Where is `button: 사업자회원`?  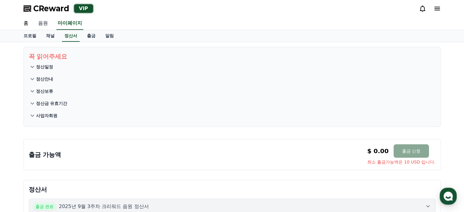 button: 사업자회원 is located at coordinates (232, 116).